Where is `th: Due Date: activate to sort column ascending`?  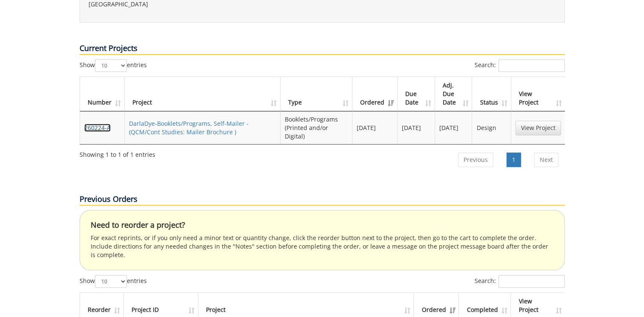
th: Due Date: activate to sort column ascending is located at coordinates (417, 94).